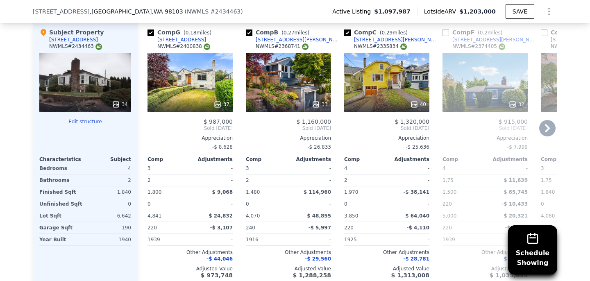  What do you see at coordinates (109, 204) in the screenshot?
I see `div: 0` at bounding box center [109, 204].